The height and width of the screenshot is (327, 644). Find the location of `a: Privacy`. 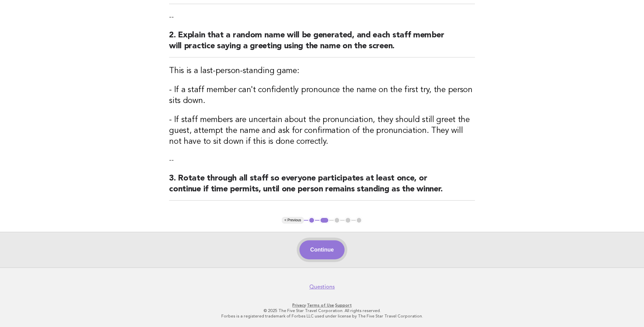

a: Privacy is located at coordinates (299, 305).